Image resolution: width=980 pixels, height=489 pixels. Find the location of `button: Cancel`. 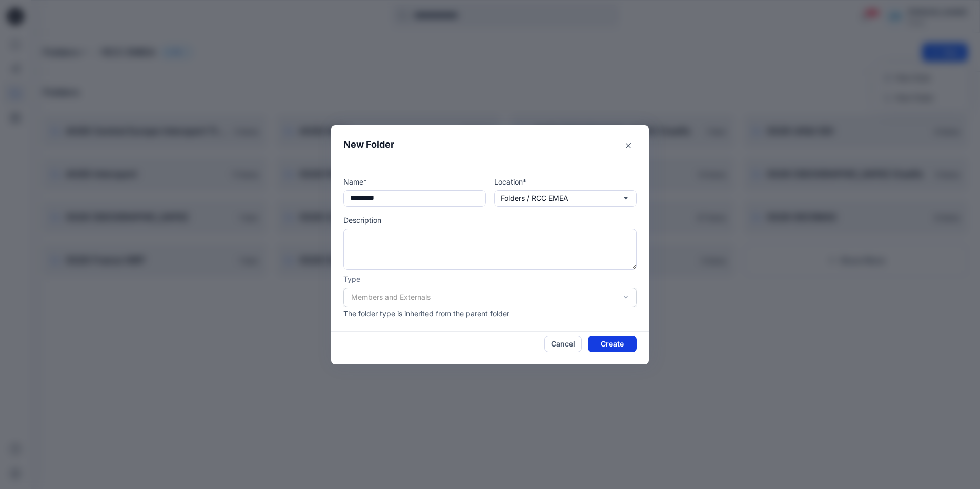

button: Cancel is located at coordinates (563, 344).